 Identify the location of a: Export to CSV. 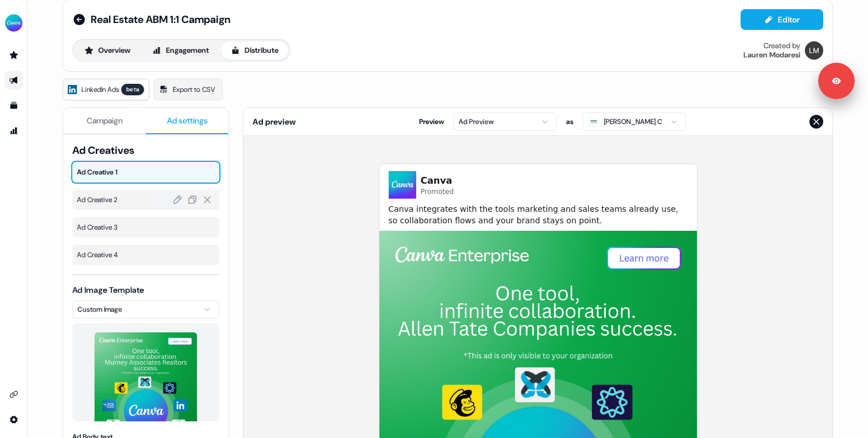
(188, 89).